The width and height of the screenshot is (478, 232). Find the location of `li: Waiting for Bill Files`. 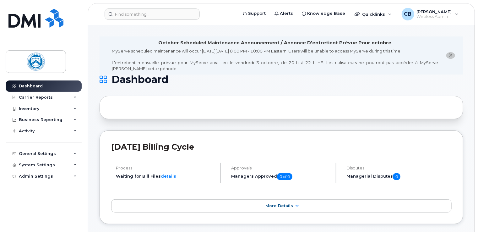

li: Waiting for Bill Files is located at coordinates (166, 176).